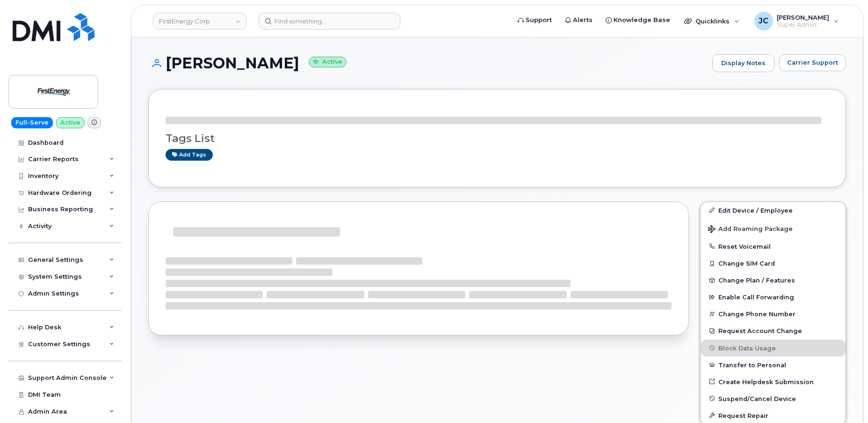  Describe the element at coordinates (758, 397) in the screenshot. I see `span: Suspend/Cancel Device` at that location.